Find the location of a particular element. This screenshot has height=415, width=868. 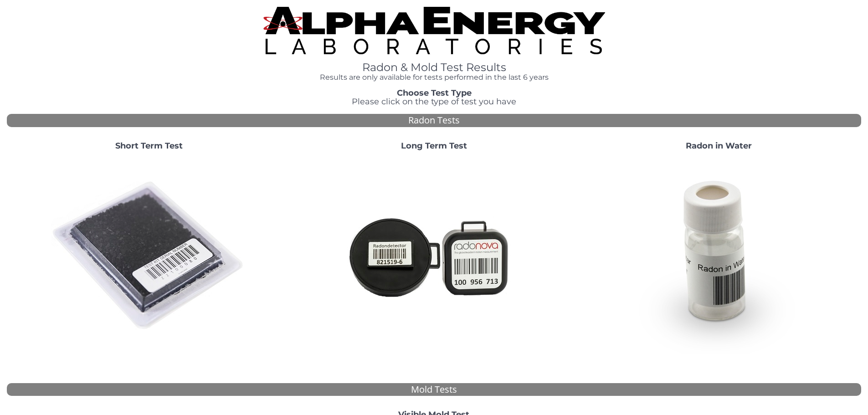

img: ShortTerm.jpg is located at coordinates (149, 256).